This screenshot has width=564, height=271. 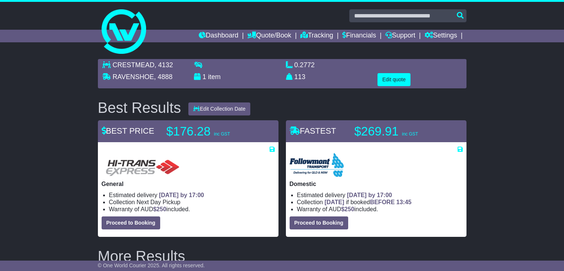 What do you see at coordinates (188, 184) in the screenshot?
I see `p: General` at bounding box center [188, 184].